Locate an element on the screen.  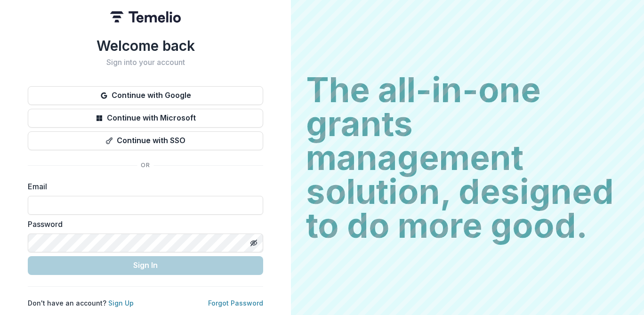
h1: Welcome back is located at coordinates (145, 45).